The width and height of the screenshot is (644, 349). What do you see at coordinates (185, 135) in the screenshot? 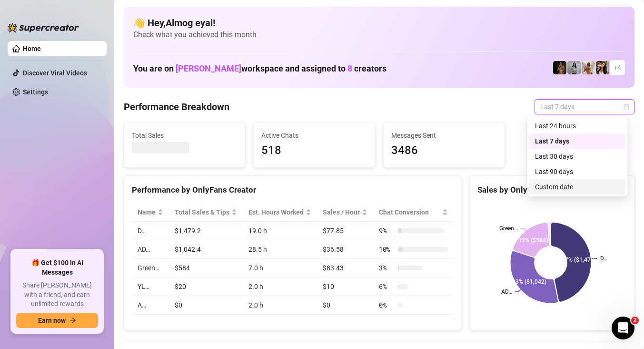
I see `span: Total Sales` at bounding box center [185, 135].